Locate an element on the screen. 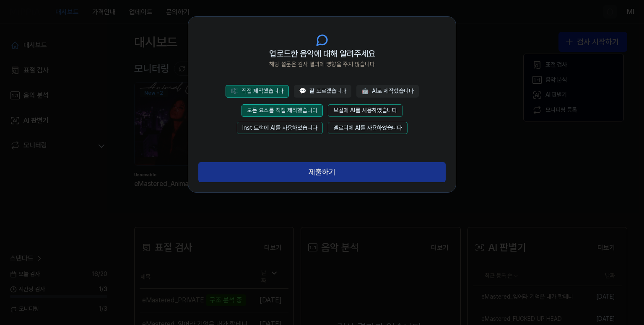 This screenshot has width=644, height=325. button: 모든 요소를 직접 제작했습니다 is located at coordinates (282, 111).